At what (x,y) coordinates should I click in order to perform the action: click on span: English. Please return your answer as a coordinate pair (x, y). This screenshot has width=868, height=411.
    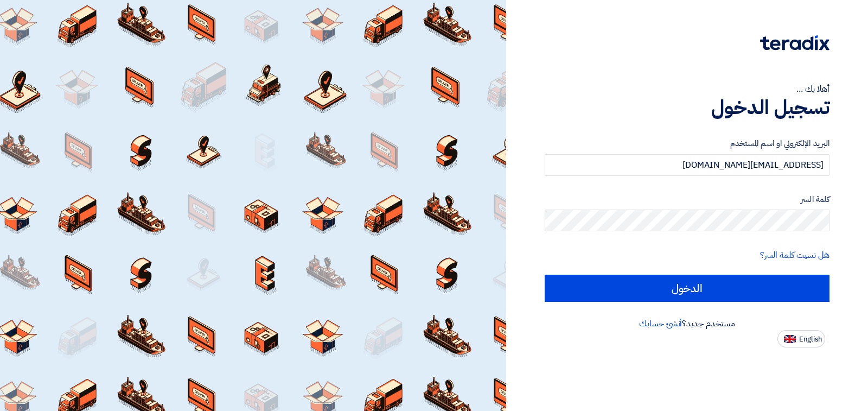
    Looking at the image, I should click on (811, 339).